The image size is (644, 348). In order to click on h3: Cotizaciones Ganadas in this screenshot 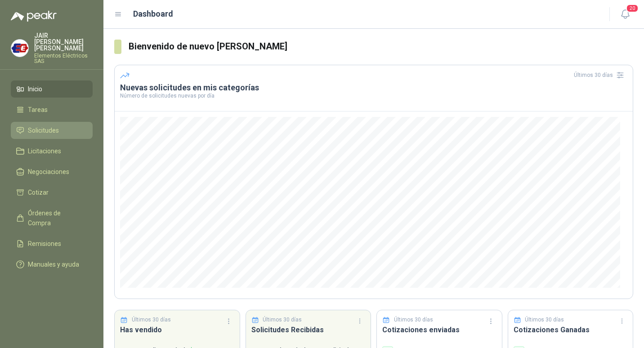, I will do `click(571, 330)`.